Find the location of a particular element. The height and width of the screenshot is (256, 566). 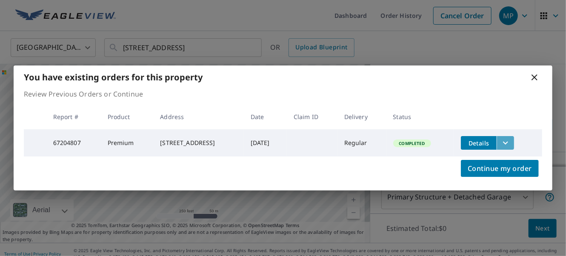

th: Status is located at coordinates (421, 117).